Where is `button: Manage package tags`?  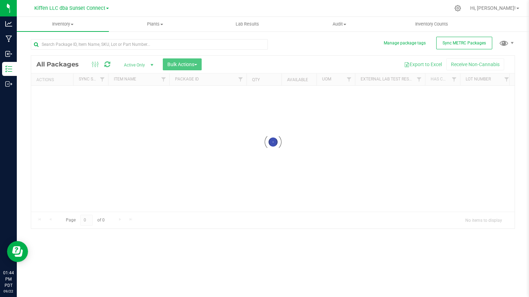
button: Manage package tags is located at coordinates (404, 43).